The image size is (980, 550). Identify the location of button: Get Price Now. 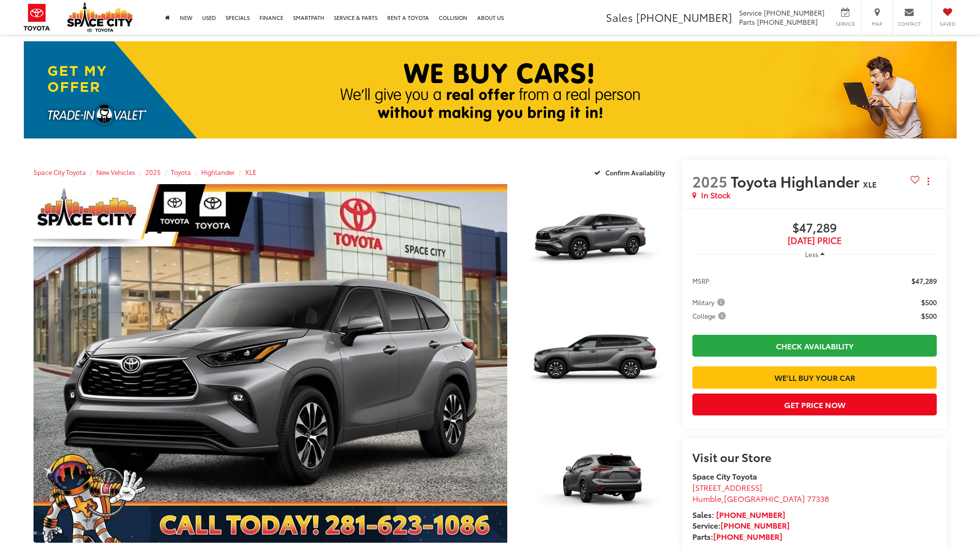
(815, 405).